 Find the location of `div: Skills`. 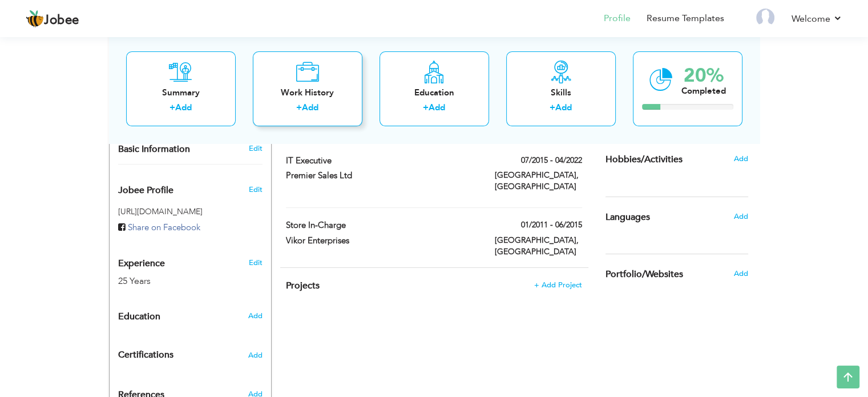

div: Skills is located at coordinates (560, 92).